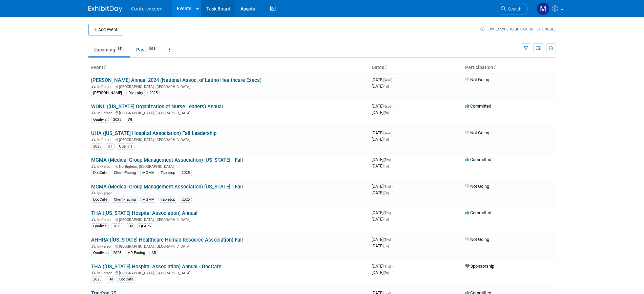 The image size is (644, 294). Describe the element at coordinates (105, 9) in the screenshot. I see `img: ExhibitDay` at that location.